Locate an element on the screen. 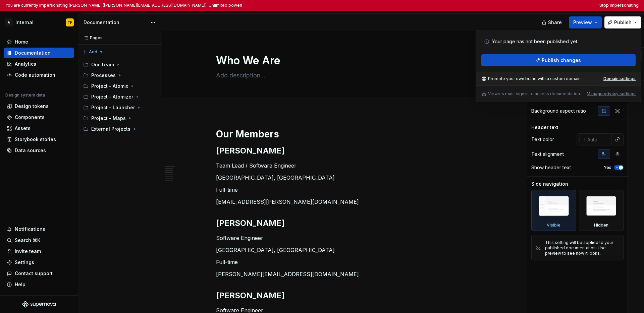 Image resolution: width=644 pixels, height=313 pixels. div: Background aspect ratio is located at coordinates (558, 111).